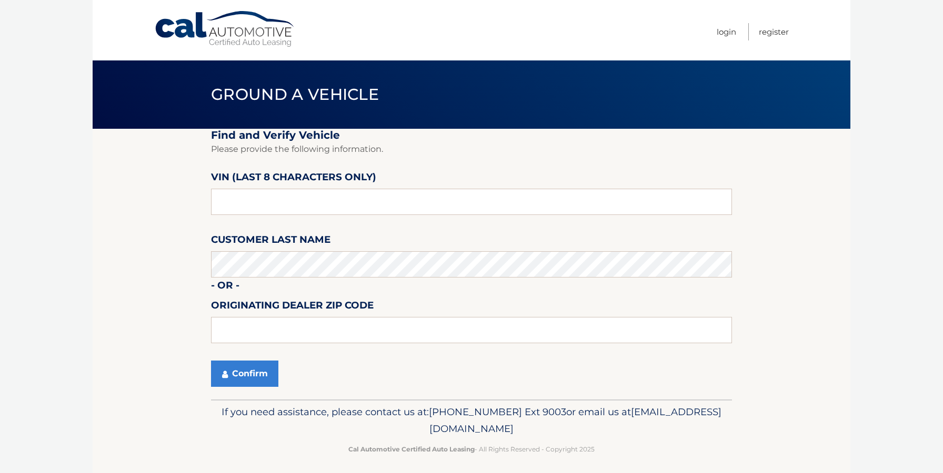 This screenshot has width=943, height=473. What do you see at coordinates (225, 29) in the screenshot?
I see `a: Cal Automotive` at bounding box center [225, 29].